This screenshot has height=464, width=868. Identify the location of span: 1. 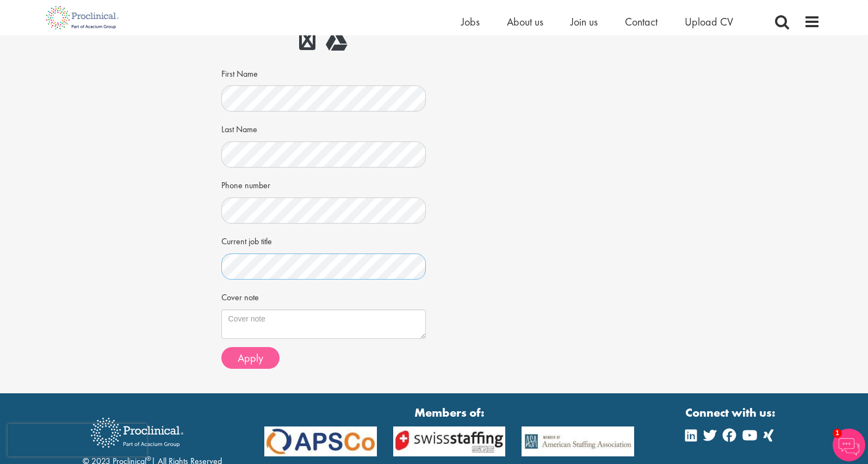
(837, 433).